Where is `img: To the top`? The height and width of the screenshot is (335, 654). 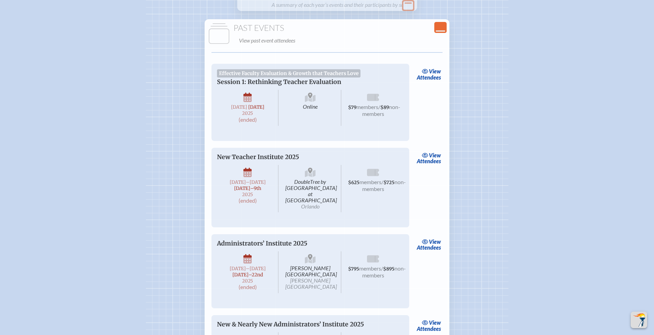 img: To the top is located at coordinates (639, 320).